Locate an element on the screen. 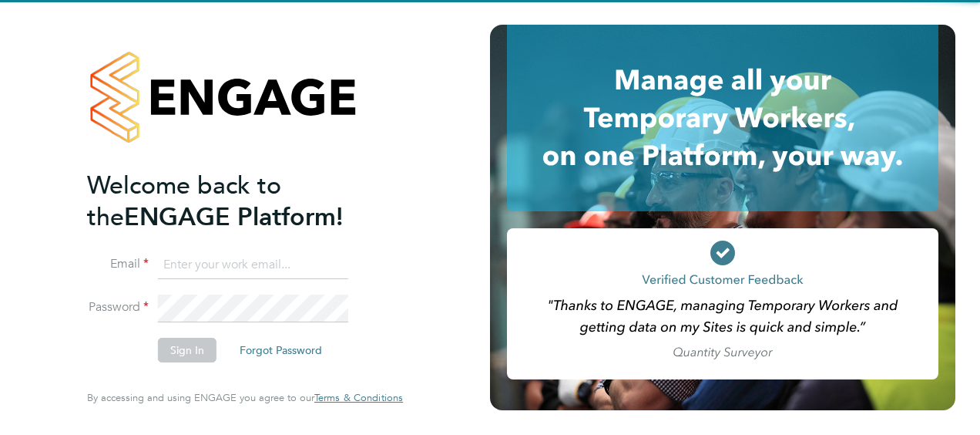  a: Terms & Conditions is located at coordinates (358, 397).